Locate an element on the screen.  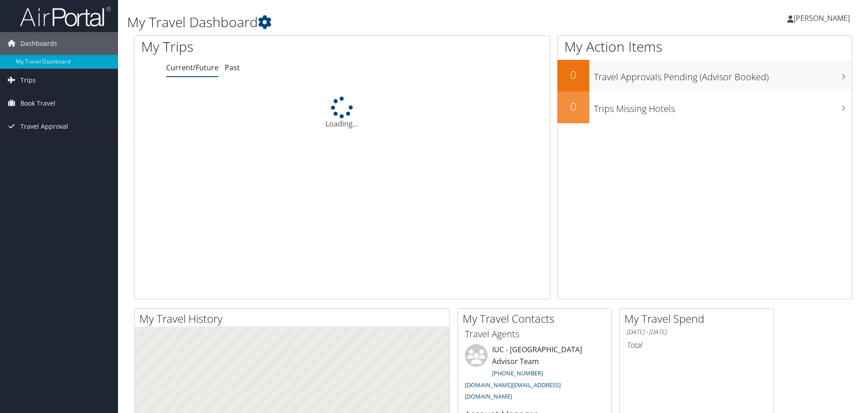
a: 0Trips Missing Hotels is located at coordinates (705, 107).